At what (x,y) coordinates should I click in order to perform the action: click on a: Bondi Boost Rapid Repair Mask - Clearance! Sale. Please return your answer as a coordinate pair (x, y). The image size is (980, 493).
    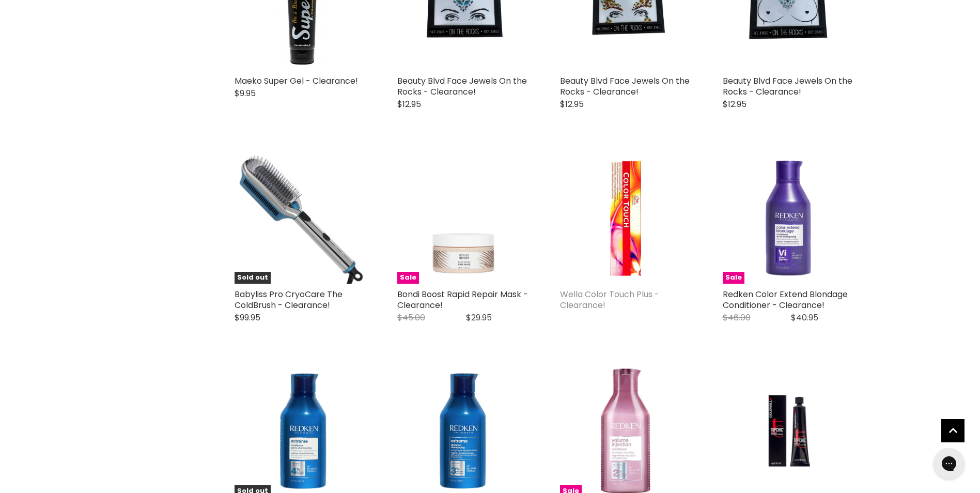
    Looking at the image, I should click on (463, 217).